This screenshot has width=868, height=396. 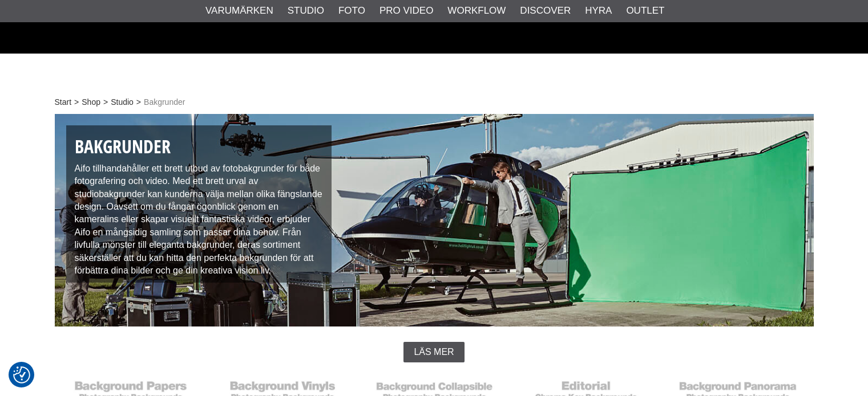 What do you see at coordinates (199, 204) in the screenshot?
I see `div: Aifo tillhandahåller ett brett utbud av fotobakgrunder för både fotografering och video. Med ett ...` at bounding box center [199, 204].